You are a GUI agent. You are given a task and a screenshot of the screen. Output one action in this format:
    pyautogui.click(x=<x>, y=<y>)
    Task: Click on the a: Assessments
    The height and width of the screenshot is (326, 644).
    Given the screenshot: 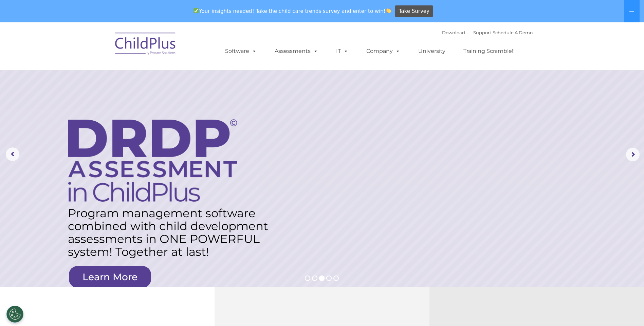 What is the action you would take?
    pyautogui.click(x=297, y=51)
    